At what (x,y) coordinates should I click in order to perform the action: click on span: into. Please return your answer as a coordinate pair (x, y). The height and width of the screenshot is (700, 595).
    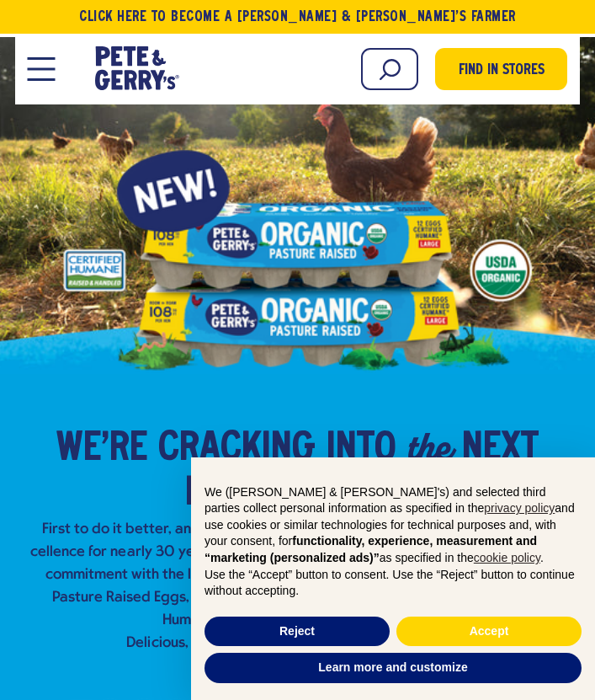
    Looking at the image, I should click on (361, 450).